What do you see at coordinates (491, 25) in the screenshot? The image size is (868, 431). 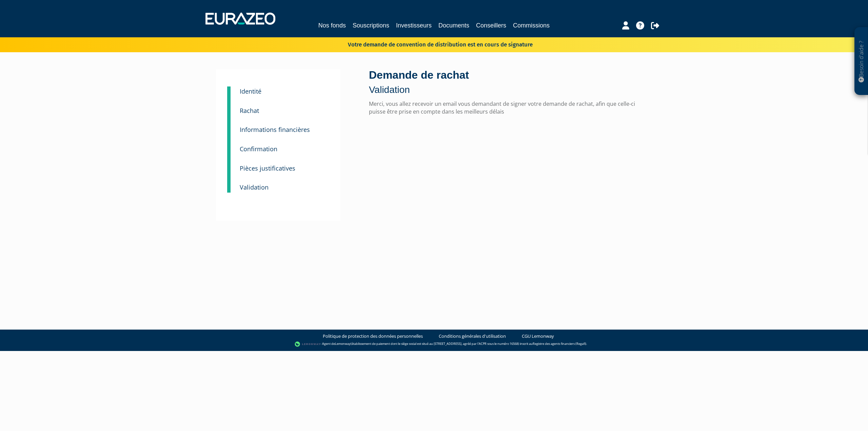 I see `a: Conseillers` at bounding box center [491, 25].